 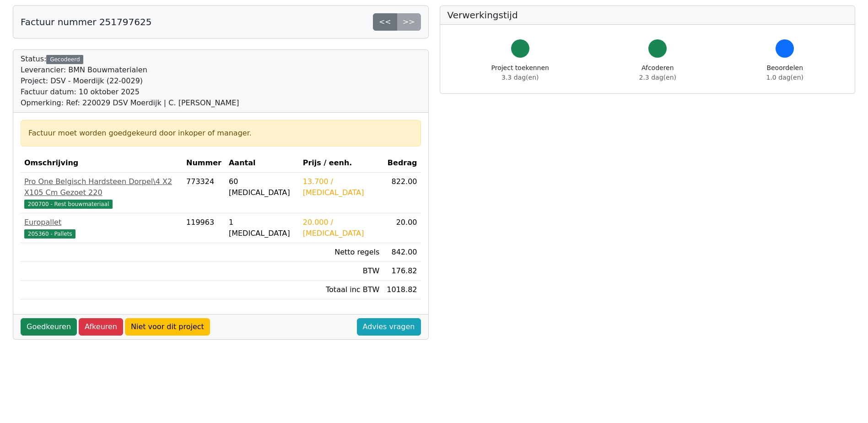 What do you see at coordinates (130, 81) in the screenshot?
I see `div: Status:` at bounding box center [130, 81].